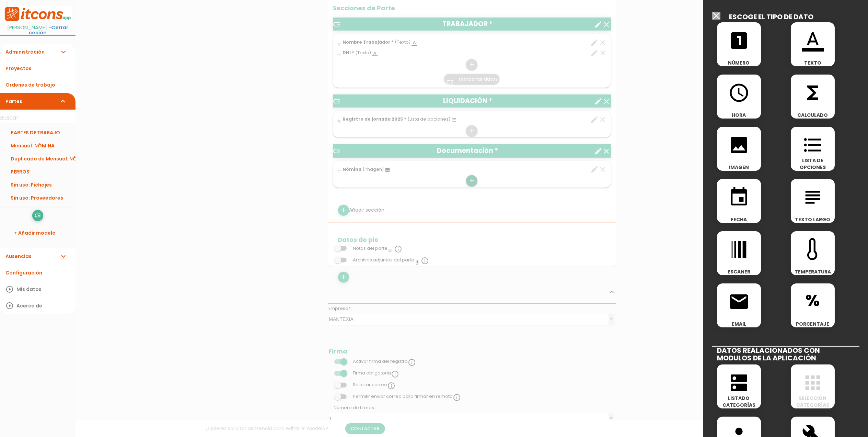 The image size is (868, 437). Describe the element at coordinates (739, 115) in the screenshot. I see `span: HORA` at that location.